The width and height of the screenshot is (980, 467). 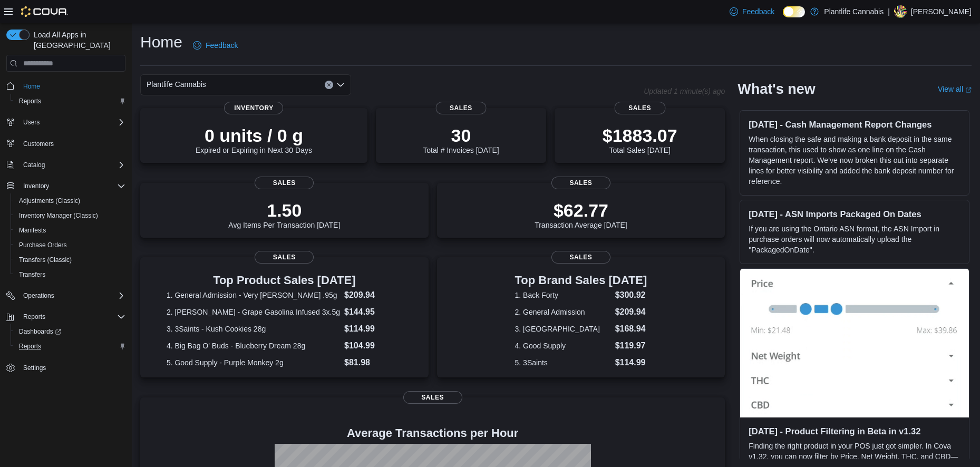 What do you see at coordinates (49, 201) in the screenshot?
I see `a: Adjustments (Classic)` at bounding box center [49, 201].